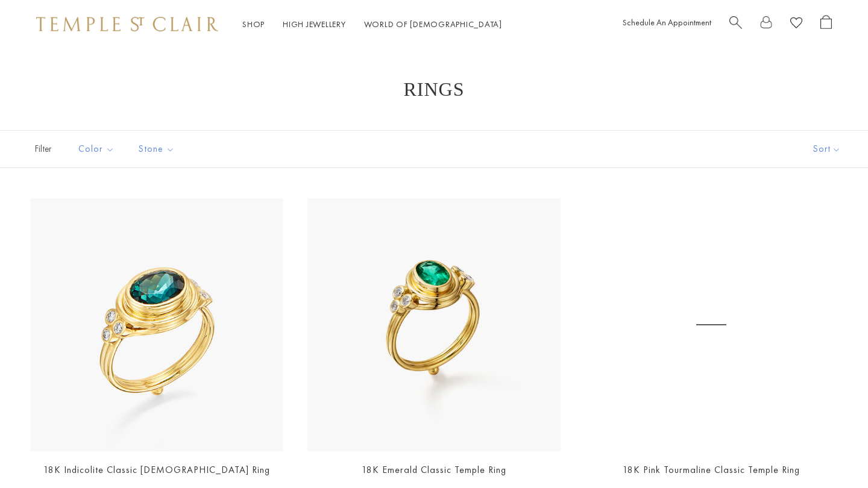 This screenshot has height=488, width=868. Describe the element at coordinates (827, 149) in the screenshot. I see `button: Show sort by` at that location.